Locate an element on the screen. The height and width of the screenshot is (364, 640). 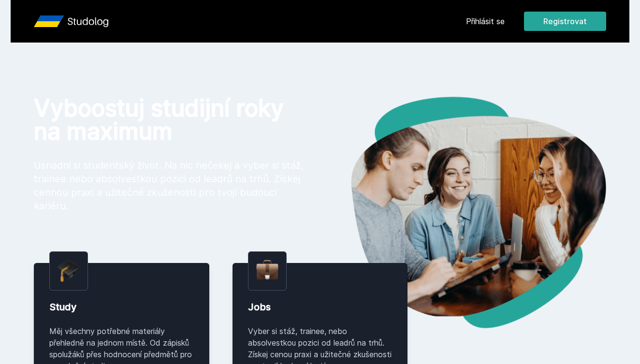
button: Registrovat is located at coordinates (565, 21).